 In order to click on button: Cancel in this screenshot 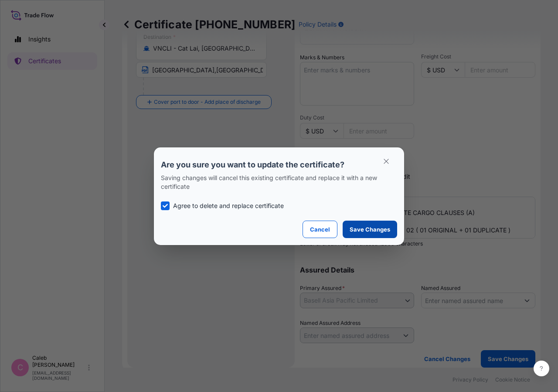, I will do `click(320, 229)`.